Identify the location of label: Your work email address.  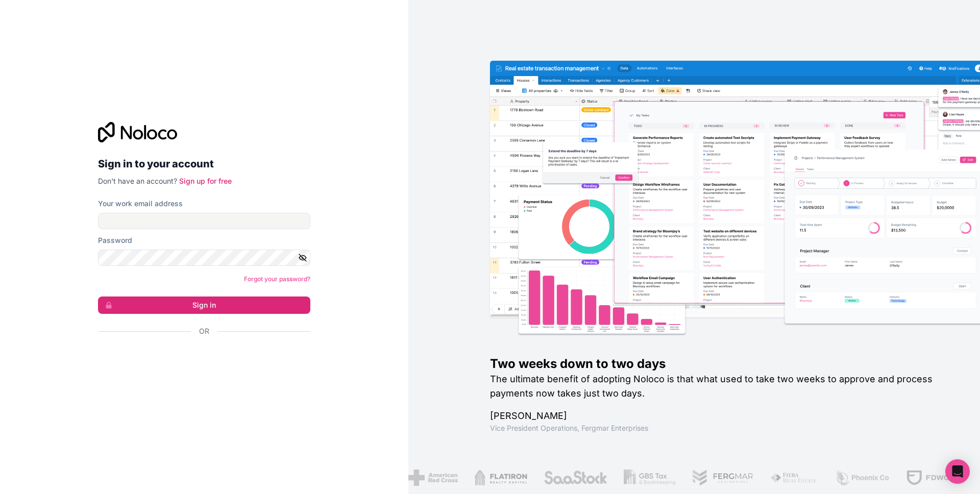
(140, 203).